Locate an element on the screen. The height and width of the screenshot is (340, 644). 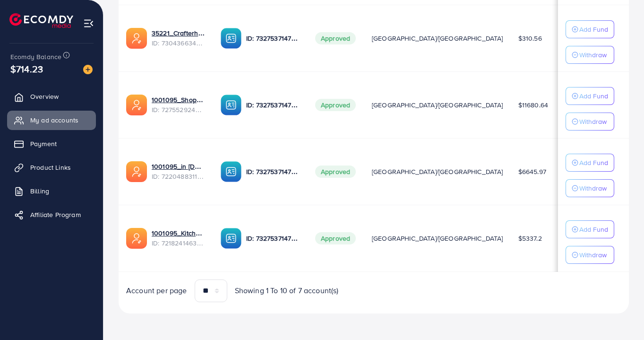
div: <span class='underline'>1001095_in vogue.pk_1681150971525</span></br>7220488311670947841 is located at coordinates (179, 171).